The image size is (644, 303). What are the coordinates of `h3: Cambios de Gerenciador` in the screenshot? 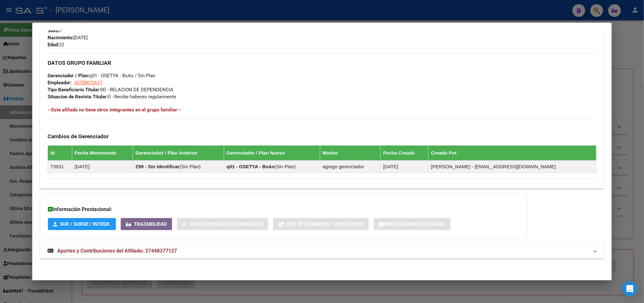 It's located at (322, 136).